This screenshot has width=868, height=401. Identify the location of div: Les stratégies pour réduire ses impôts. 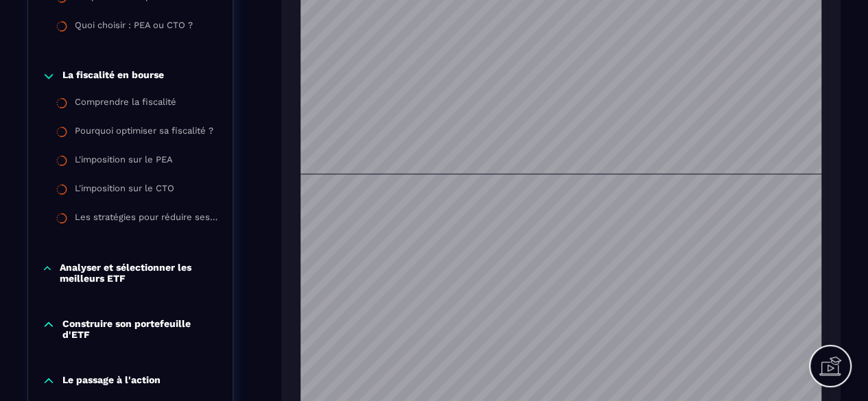
(147, 219).